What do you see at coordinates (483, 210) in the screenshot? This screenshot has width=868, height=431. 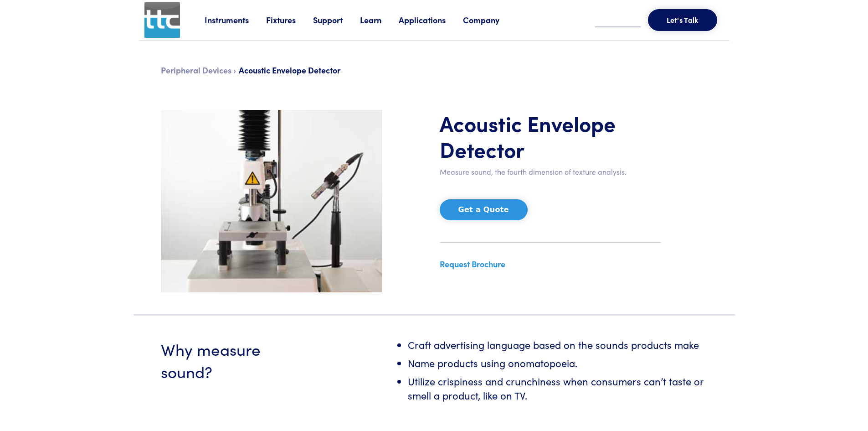 I see `button: Get a Quote` at bounding box center [483, 210].